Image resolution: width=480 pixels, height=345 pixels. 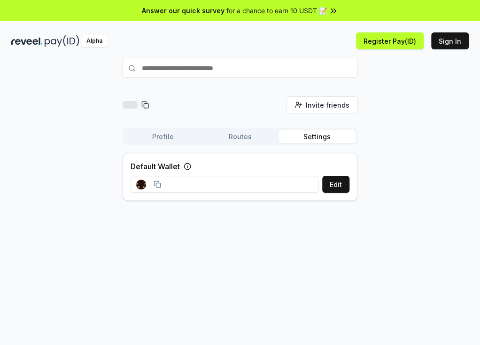 I want to click on button: Edit, so click(x=336, y=184).